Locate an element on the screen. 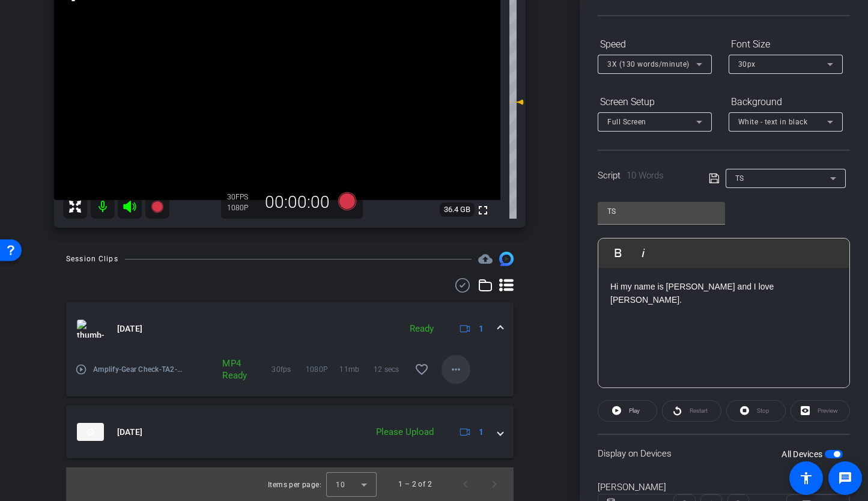 This screenshot has height=501, width=868. input: Title is located at coordinates (662, 212).